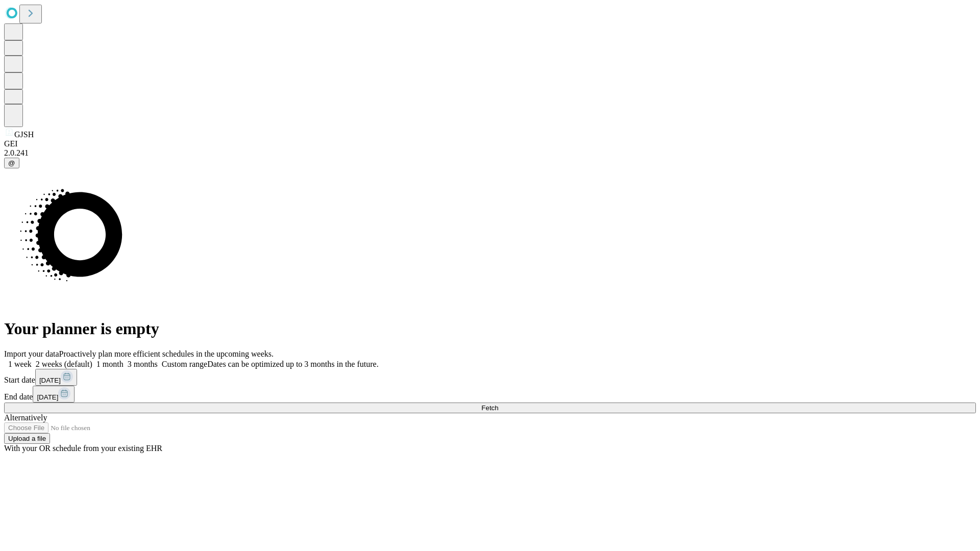  I want to click on div: End date, so click(490, 394).